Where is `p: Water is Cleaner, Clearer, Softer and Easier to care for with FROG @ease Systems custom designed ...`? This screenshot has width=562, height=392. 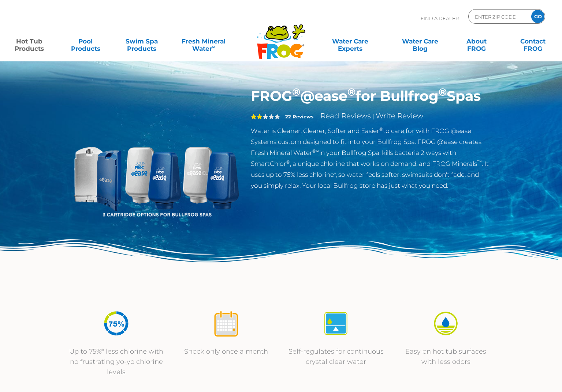 p: Water is Cleaner, Clearer, Softer and Easier to care for with FROG @ease Systems custom designed ... is located at coordinates (370, 158).